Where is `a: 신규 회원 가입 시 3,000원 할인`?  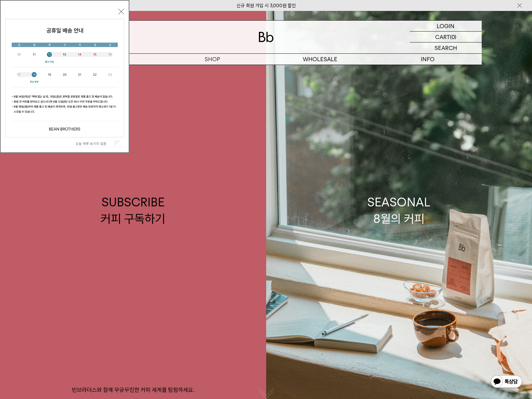
a: 신규 회원 가입 시 3,000원 할인 is located at coordinates (266, 6).